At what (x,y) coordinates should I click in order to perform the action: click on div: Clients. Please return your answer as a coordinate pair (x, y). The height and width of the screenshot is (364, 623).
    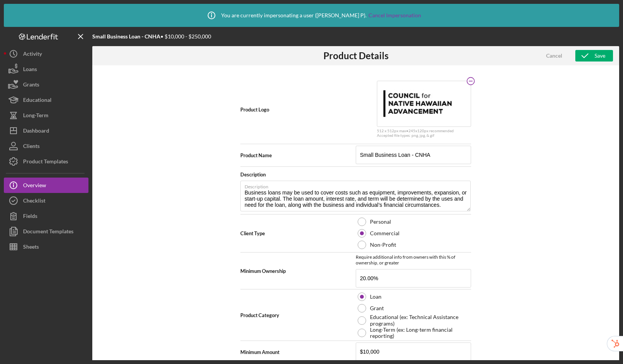
    Looking at the image, I should click on (31, 147).